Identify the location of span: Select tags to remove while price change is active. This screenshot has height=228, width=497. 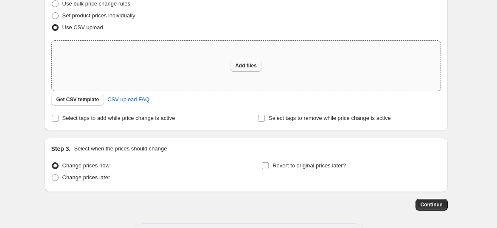
(330, 118).